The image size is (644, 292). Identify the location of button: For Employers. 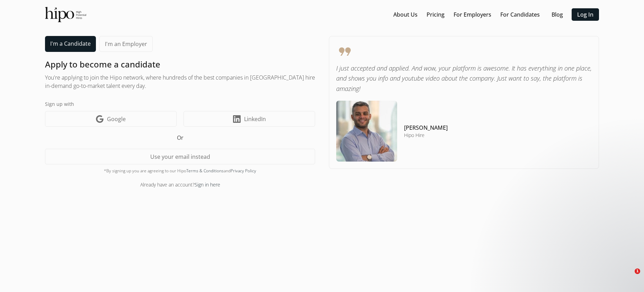
(472, 15).